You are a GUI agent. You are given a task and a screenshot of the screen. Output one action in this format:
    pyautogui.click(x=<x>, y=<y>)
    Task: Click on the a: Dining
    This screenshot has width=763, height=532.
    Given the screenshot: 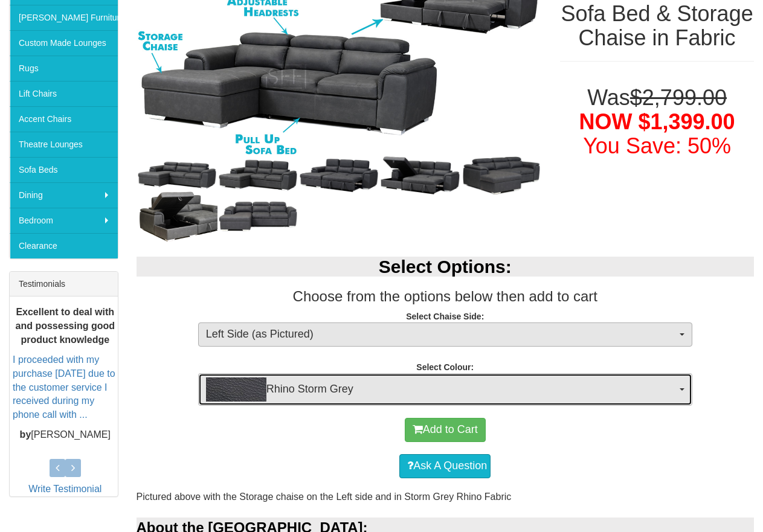 What is the action you would take?
    pyautogui.click(x=63, y=195)
    